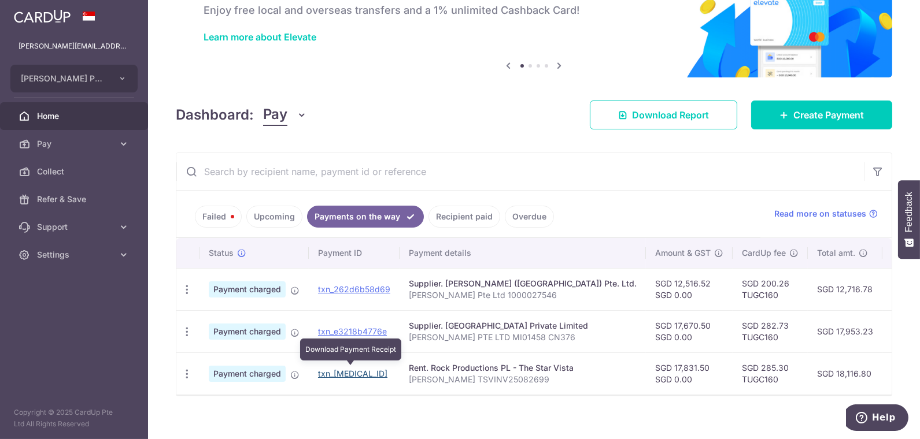 The width and height of the screenshot is (920, 439). Describe the element at coordinates (523, 253) in the screenshot. I see `th: Payment details` at that location.